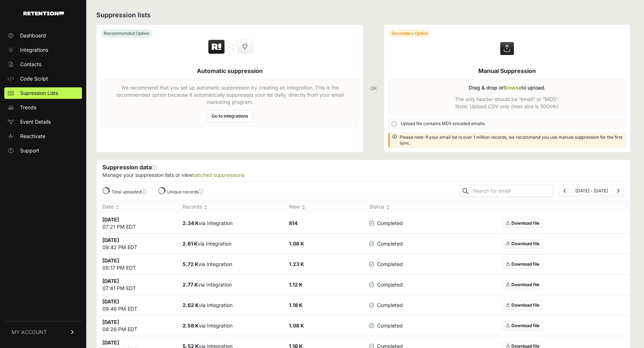 The image size is (644, 348). I want to click on a: Dashboard, so click(43, 35).